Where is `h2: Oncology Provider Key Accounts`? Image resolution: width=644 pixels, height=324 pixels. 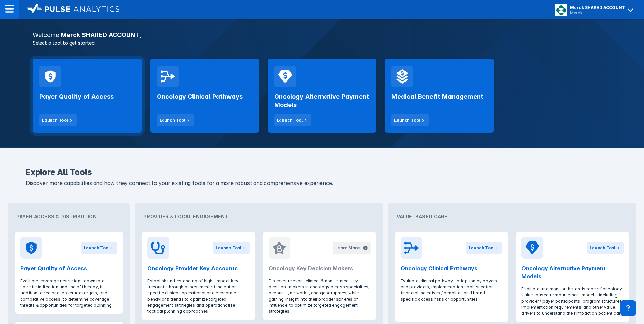 h2: Oncology Provider Key Accounts is located at coordinates (199, 269).